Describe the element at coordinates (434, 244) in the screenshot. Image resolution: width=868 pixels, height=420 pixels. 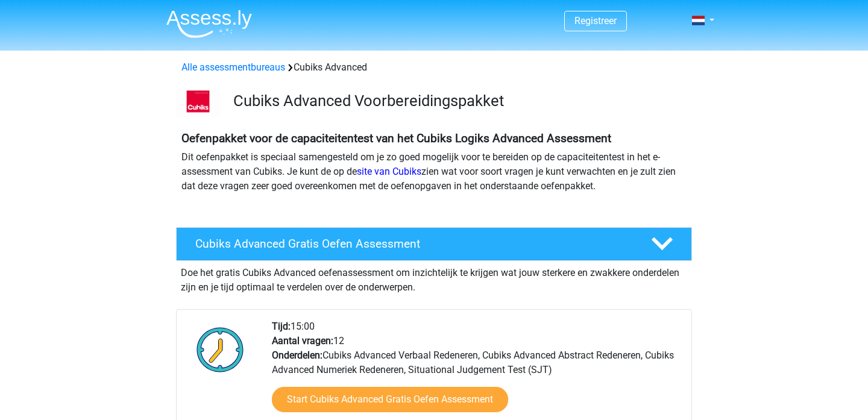
I see `a: Cubiks Advanced Gratis Oefen Assessment` at that location.